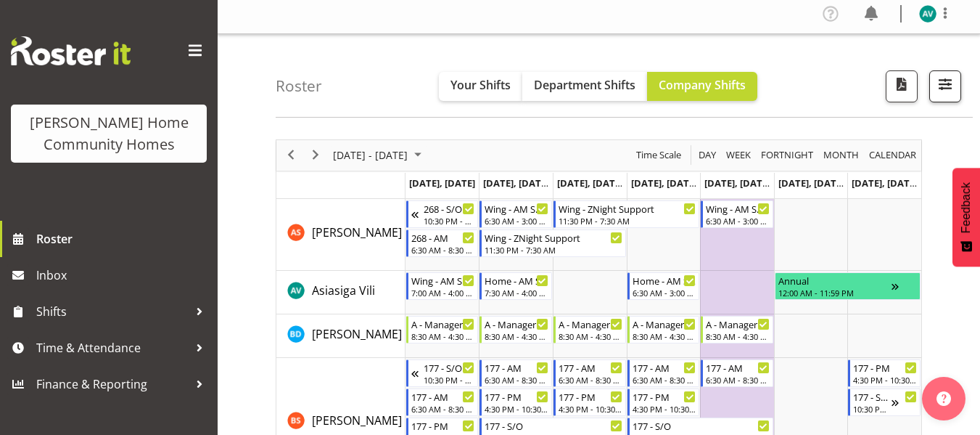 This screenshot has height=435, width=980. I want to click on span: Time & Attendance, so click(113, 348).